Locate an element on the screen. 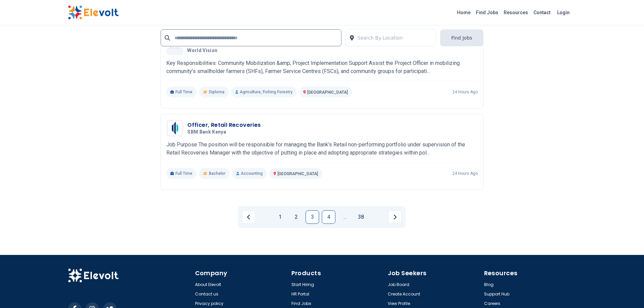  h3: Officer, Retail Recoveries is located at coordinates (224, 125).